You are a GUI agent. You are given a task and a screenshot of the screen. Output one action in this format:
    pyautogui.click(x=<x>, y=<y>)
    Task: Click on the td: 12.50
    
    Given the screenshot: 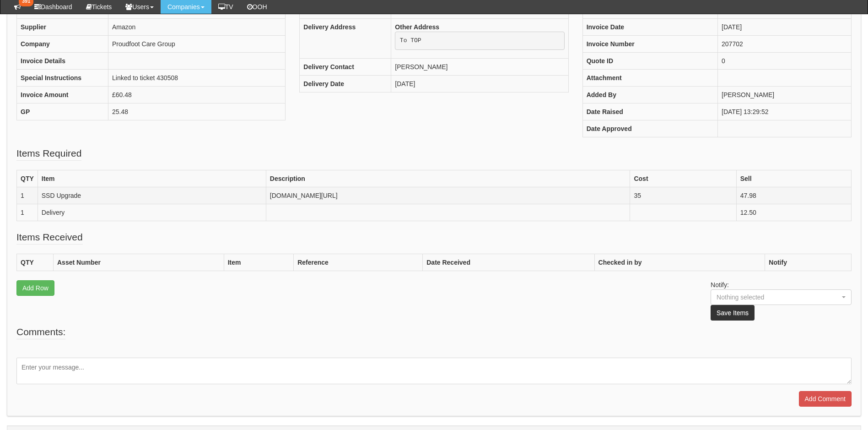 What is the action you would take?
    pyautogui.click(x=794, y=213)
    